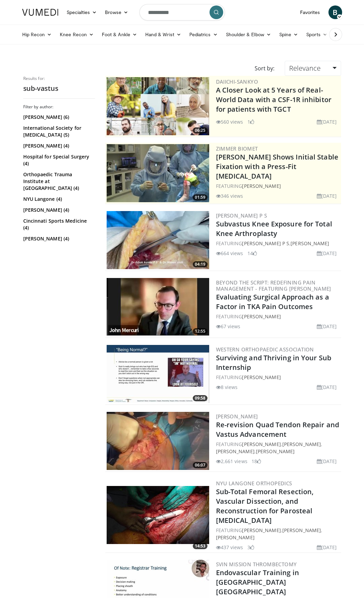 This screenshot has width=364, height=598. I want to click on a: Daiichi-Sankyo, so click(237, 82).